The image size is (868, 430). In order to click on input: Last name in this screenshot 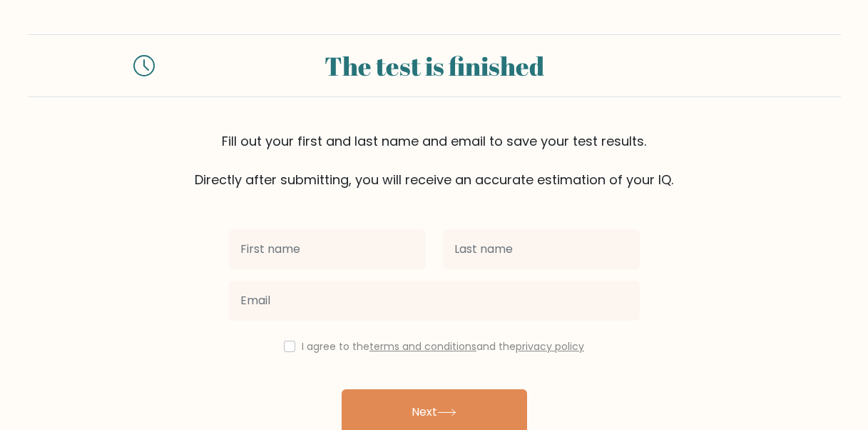, I will do `click(541, 249)`.